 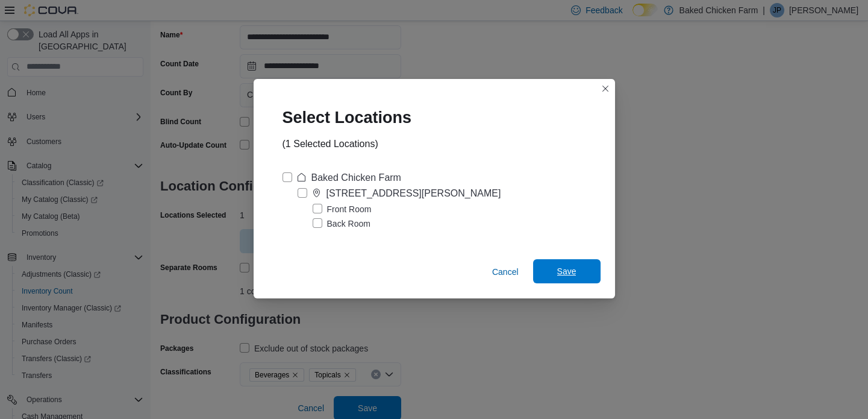 I want to click on div: (1 Selected Locations), so click(x=330, y=144).